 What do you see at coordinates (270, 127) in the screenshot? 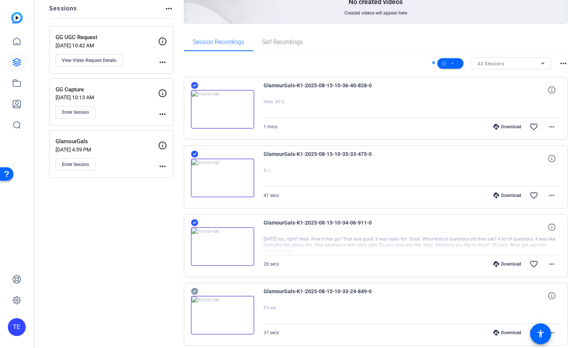
I see `span: 1 mins` at bounding box center [270, 127].